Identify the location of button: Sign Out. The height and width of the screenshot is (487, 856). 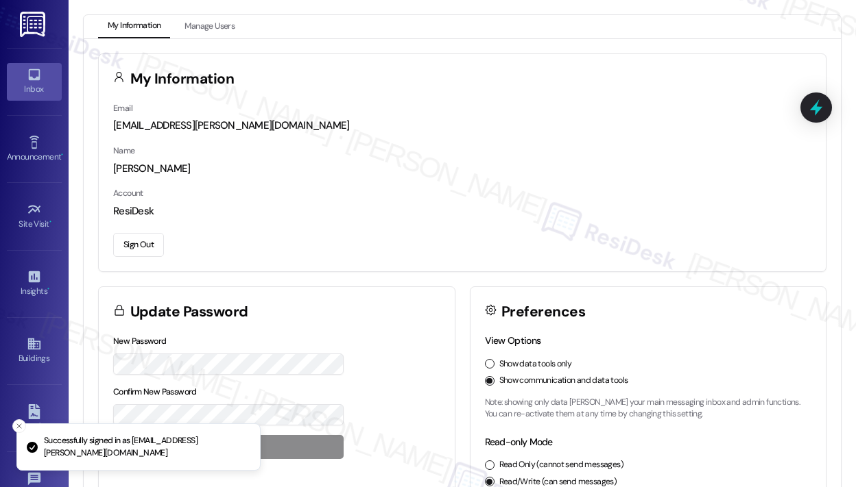
(138, 245).